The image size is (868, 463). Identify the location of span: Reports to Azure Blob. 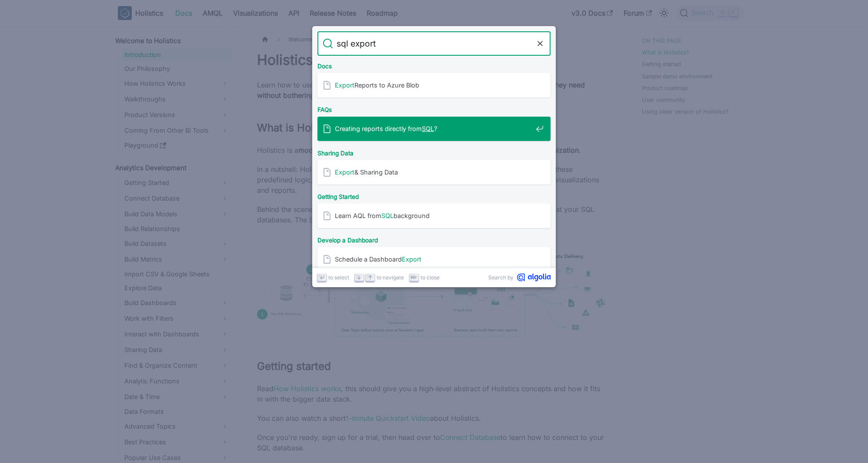
(434, 85).